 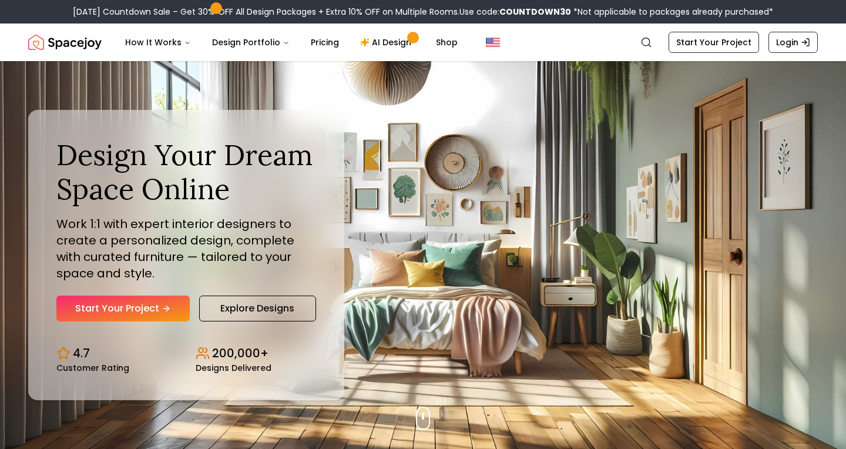 I want to click on button: How It Works, so click(x=158, y=42).